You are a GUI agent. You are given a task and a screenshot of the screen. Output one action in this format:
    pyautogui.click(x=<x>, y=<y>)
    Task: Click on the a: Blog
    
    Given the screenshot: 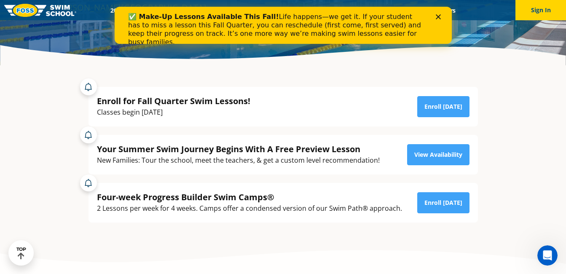 What is the action you would take?
    pyautogui.click(x=414, y=10)
    